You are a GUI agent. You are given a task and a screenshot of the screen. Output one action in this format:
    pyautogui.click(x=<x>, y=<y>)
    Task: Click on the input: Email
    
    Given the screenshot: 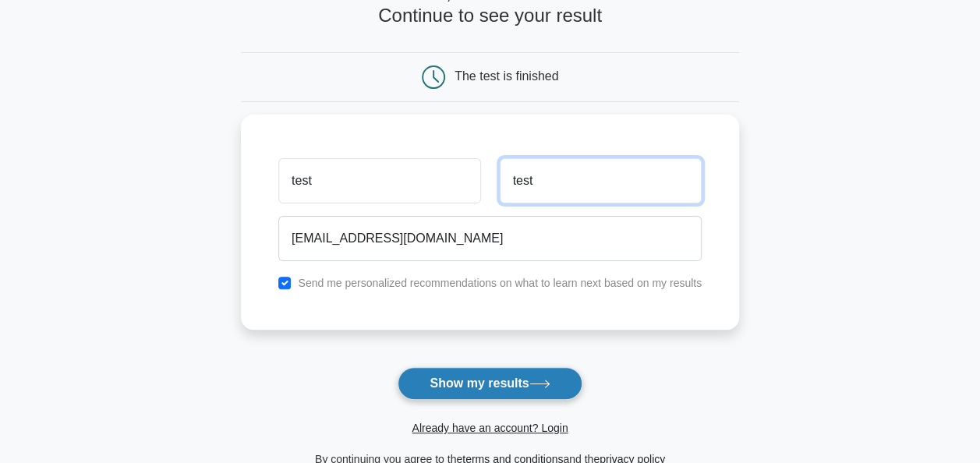 What is the action you would take?
    pyautogui.click(x=490, y=238)
    